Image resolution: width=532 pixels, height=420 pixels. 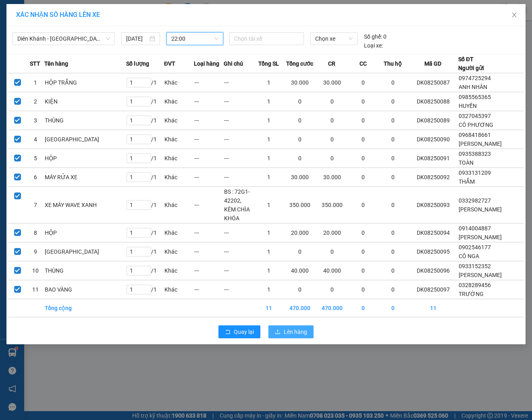 I want to click on span: 0933131209, so click(x=475, y=173).